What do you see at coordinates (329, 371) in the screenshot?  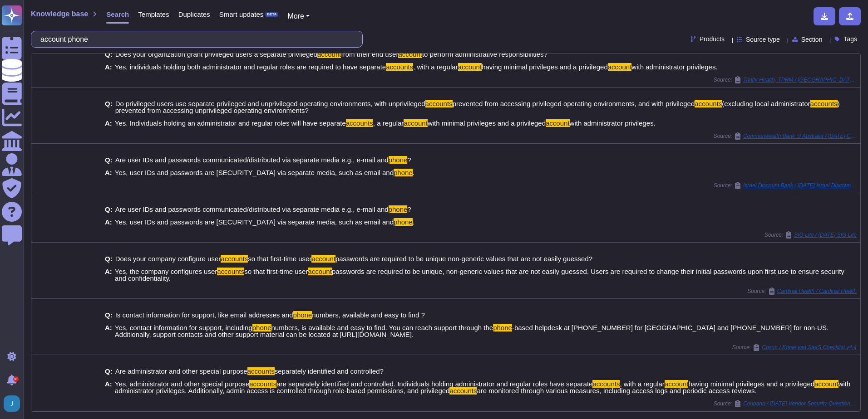 I see `span: separately identified and controlled?` at bounding box center [329, 371].